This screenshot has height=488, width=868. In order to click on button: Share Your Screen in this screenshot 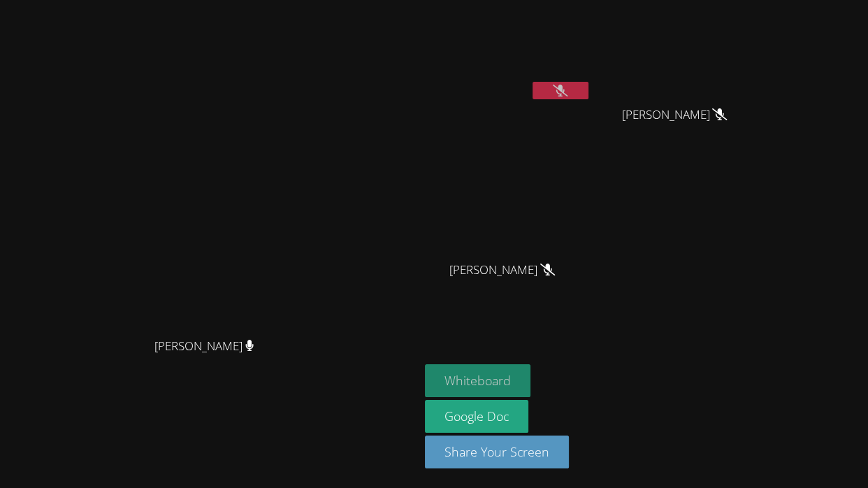, I will do `click(496, 452)`.